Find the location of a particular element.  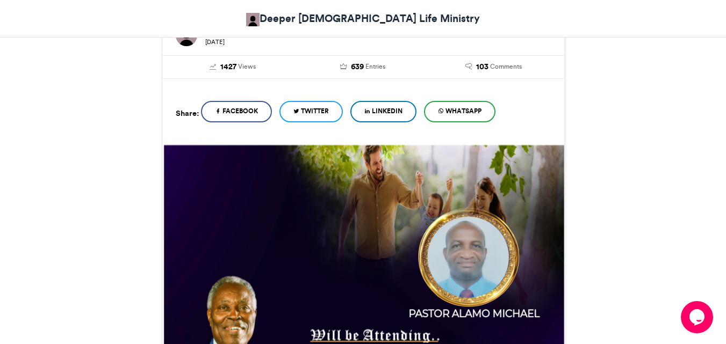

a: WhatsApp is located at coordinates (459, 112).